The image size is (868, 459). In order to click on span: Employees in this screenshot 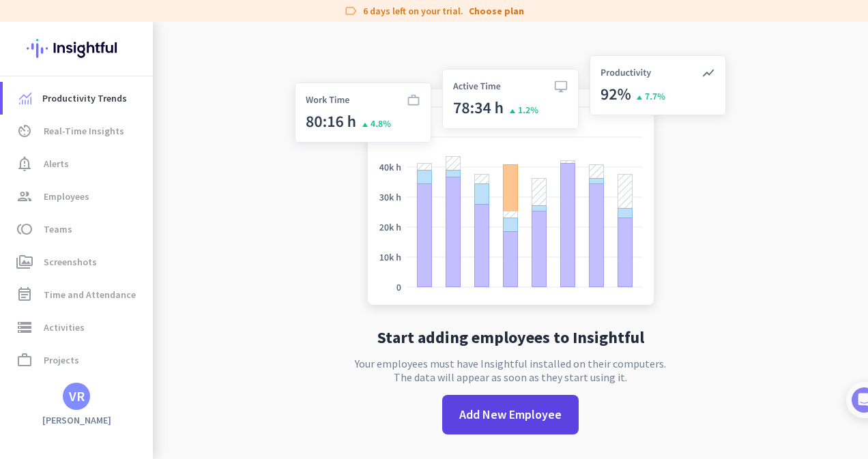, I will do `click(66, 196)`.